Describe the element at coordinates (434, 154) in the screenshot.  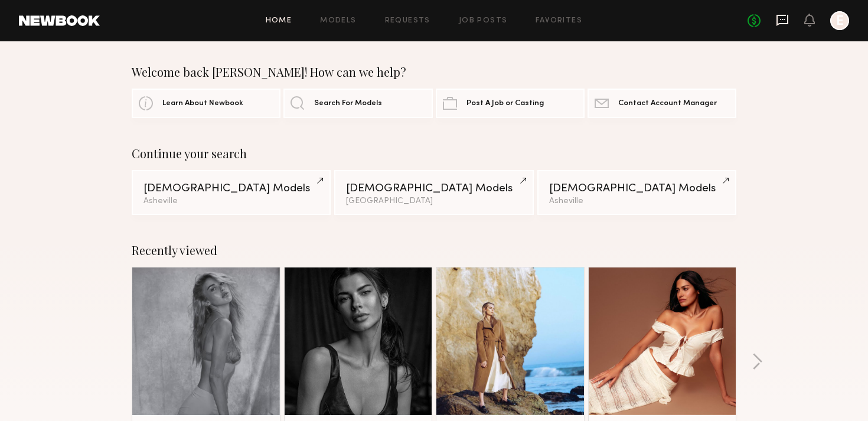
I see `div: Continue your search` at that location.